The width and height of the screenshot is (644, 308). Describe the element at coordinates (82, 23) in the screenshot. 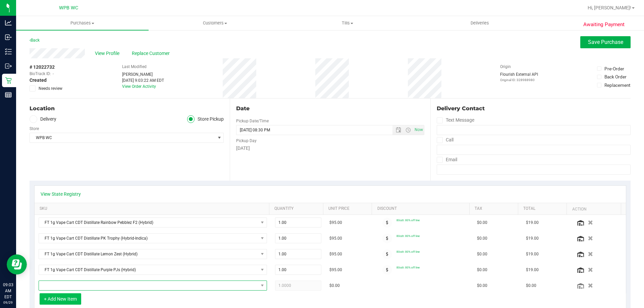

I see `span: Purchases` at that location.